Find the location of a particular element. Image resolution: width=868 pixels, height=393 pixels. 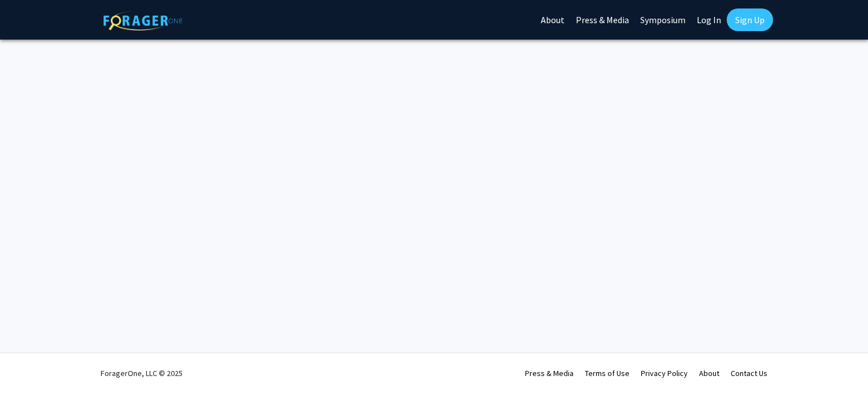

a: Terms of Use is located at coordinates (607, 373).